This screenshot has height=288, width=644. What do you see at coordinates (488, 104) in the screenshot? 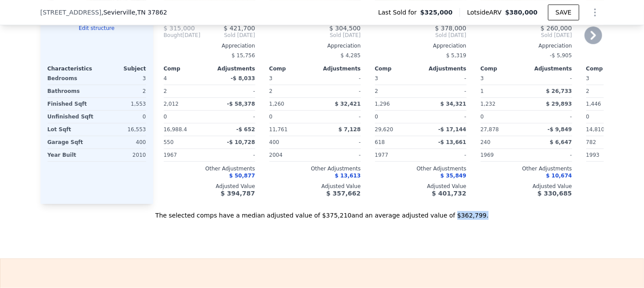
I see `span: 1,232` at bounding box center [488, 104].